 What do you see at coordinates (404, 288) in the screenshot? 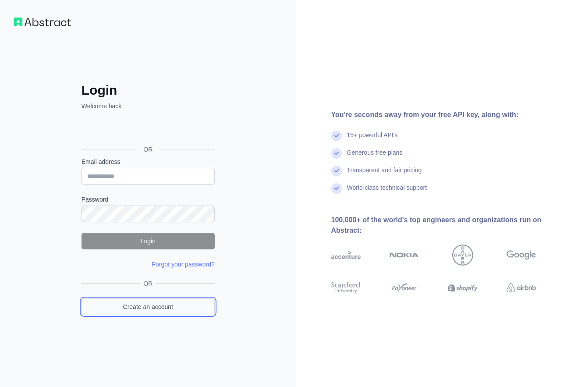
I see `img: payoneer` at bounding box center [404, 288].